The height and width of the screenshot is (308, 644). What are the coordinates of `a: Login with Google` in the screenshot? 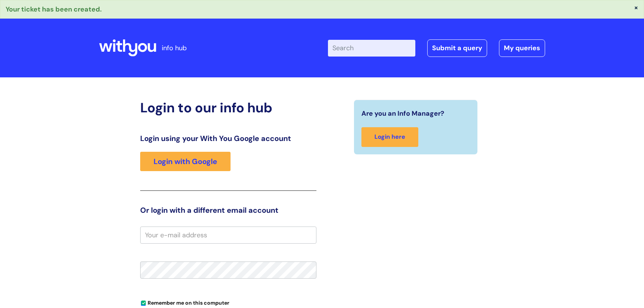 It's located at (185, 161).